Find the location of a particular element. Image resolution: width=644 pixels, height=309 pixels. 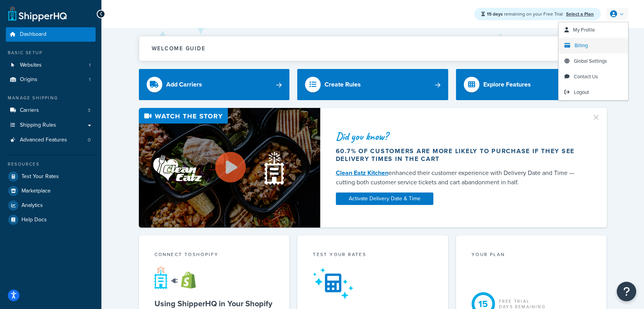

span: Global Settings is located at coordinates (590, 61).